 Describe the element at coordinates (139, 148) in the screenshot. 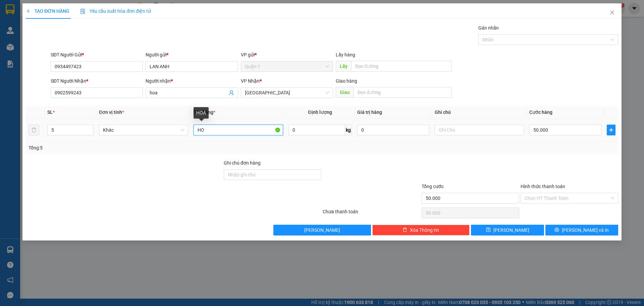

I see `div: Tổng: 5` at that location.